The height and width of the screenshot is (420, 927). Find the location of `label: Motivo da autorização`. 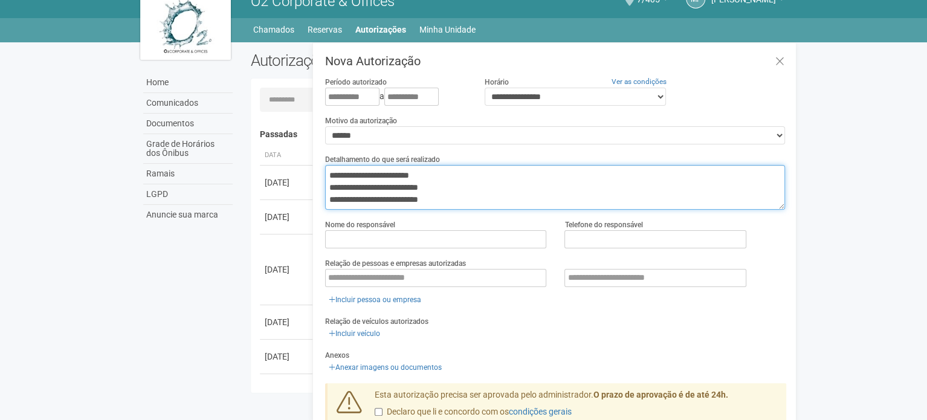

label: Motivo da autorização is located at coordinates (361, 121).